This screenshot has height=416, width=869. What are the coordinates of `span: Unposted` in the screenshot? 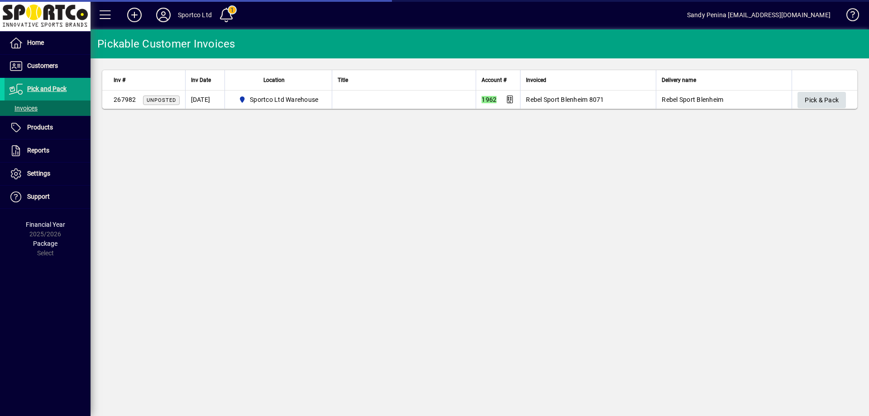 It's located at (161, 100).